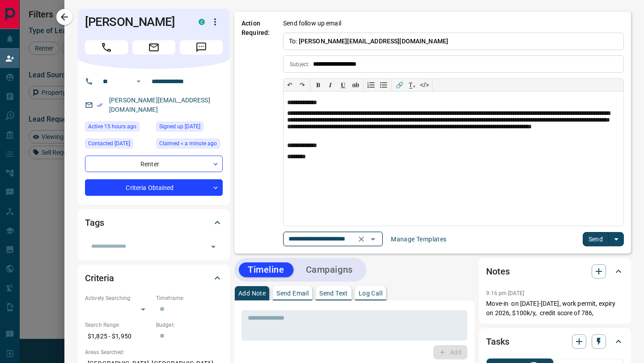 This screenshot has width=644, height=363. Describe the element at coordinates (153, 48) in the screenshot. I see `span: Email` at that location.